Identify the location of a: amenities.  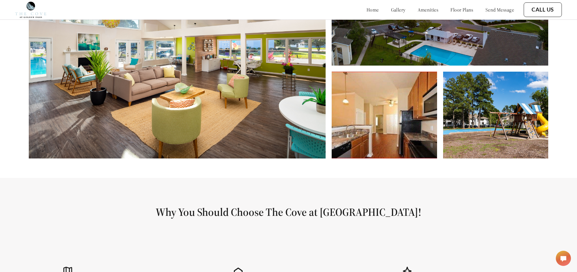
(428, 10).